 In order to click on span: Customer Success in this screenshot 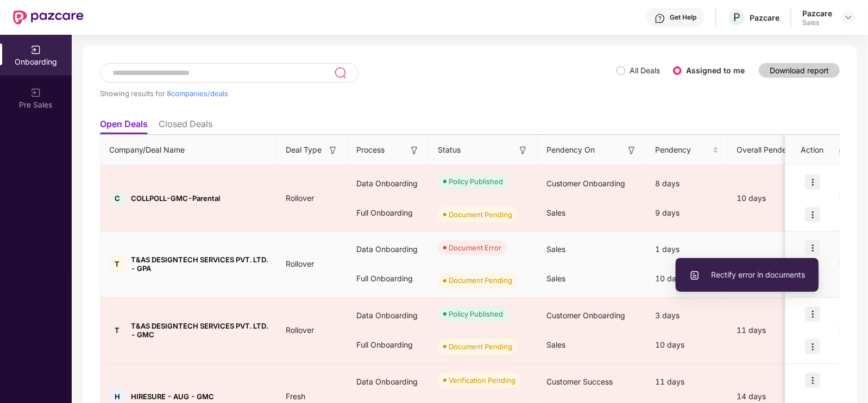, I will do `click(580, 381)`.